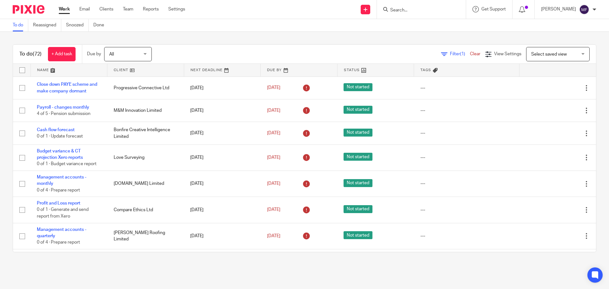  Describe the element at coordinates (62, 233) in the screenshot. I see `a: Management accounts - quarterly` at that location.